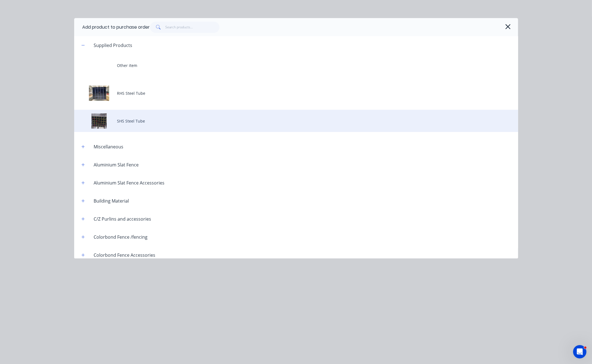 This screenshot has width=592, height=364. What do you see at coordinates (129, 183) in the screenshot?
I see `div: Aluminium Slat Fence Accessories` at bounding box center [129, 183].